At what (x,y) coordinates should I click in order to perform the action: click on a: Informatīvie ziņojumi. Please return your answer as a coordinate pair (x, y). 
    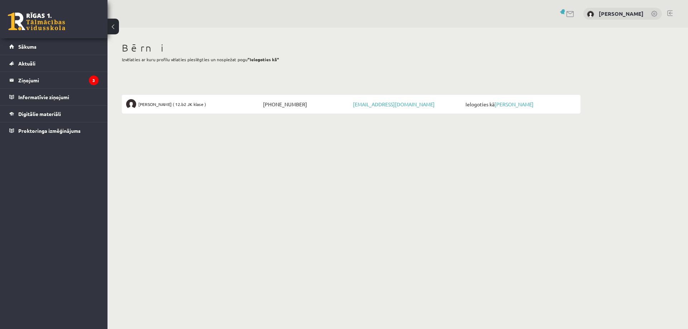
    Looking at the image, I should click on (54, 97).